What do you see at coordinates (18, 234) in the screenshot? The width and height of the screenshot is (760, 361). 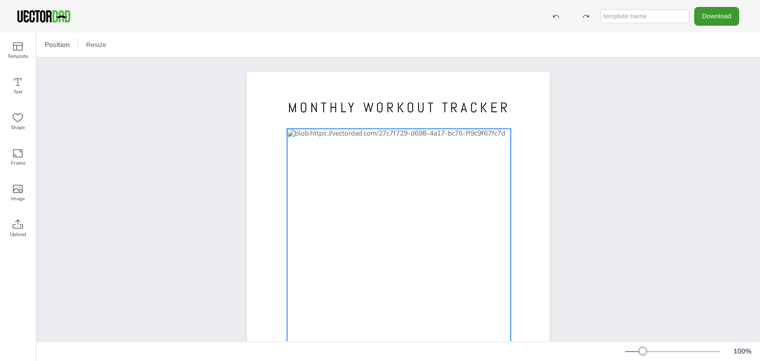 I see `span: Upload` at bounding box center [18, 234].